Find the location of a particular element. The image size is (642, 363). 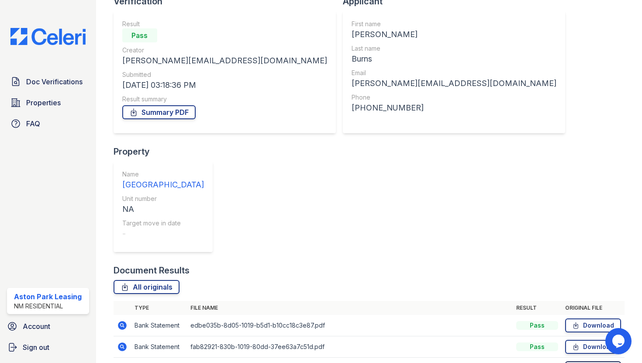

a: Doc Verifications is located at coordinates (48, 82).